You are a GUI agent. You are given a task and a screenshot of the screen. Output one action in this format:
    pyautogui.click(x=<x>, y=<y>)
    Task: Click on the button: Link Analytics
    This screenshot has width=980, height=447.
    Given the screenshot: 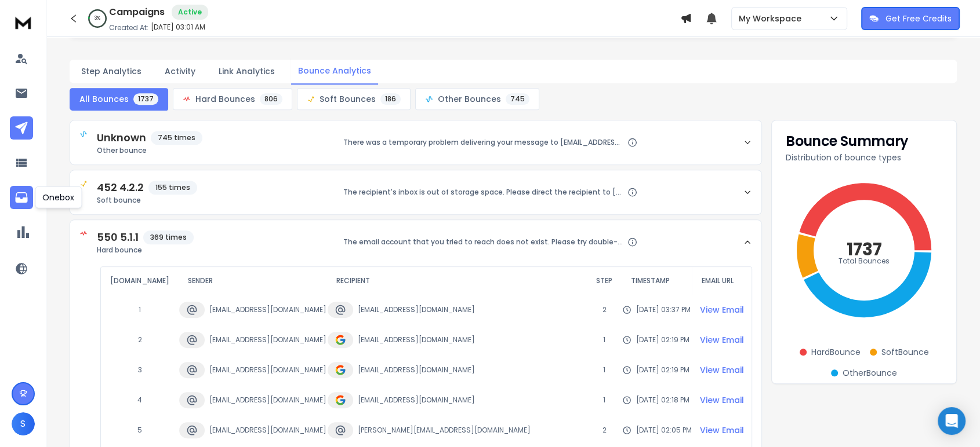 What is the action you would take?
    pyautogui.click(x=246, y=71)
    